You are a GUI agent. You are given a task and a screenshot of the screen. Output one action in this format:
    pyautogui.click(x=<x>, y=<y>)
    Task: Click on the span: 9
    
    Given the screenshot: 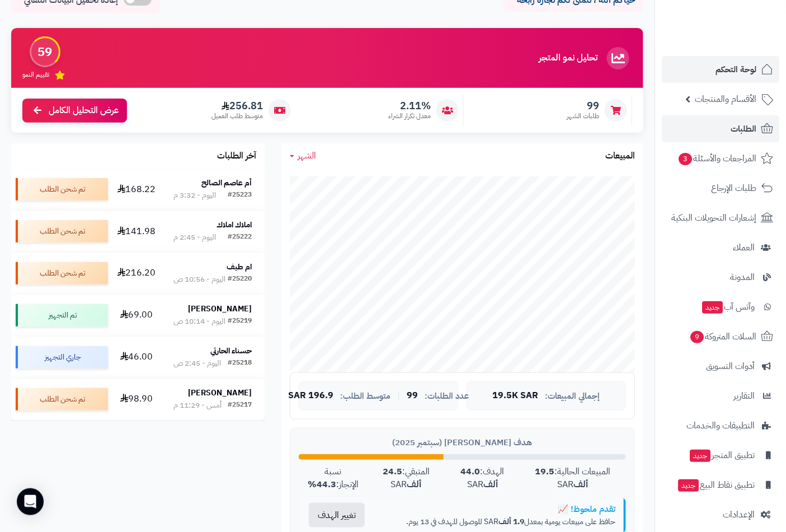 What is the action you would take?
    pyautogui.click(x=697, y=337)
    